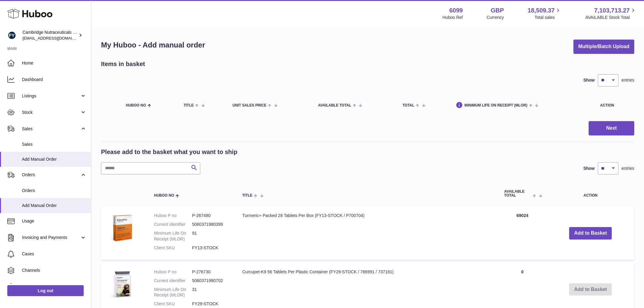  What do you see at coordinates (169, 152) in the screenshot?
I see `h2: Please add to the basket what you want to ship` at bounding box center [169, 152].